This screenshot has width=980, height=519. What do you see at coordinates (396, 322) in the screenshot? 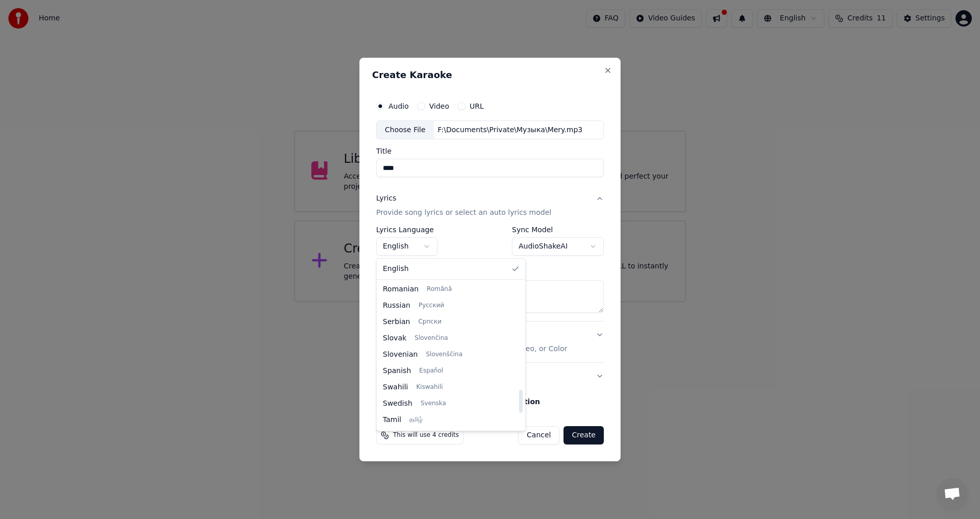
I see `span: Serbian` at bounding box center [396, 322].